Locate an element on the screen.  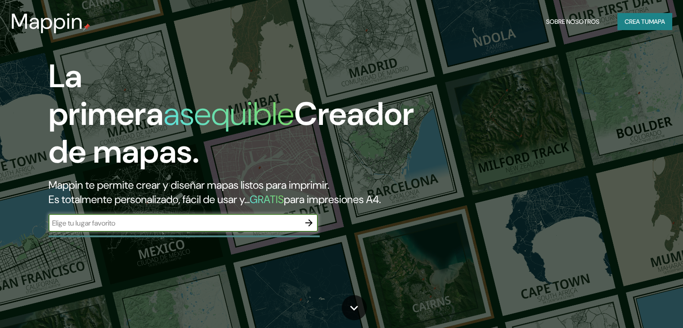
font: Sobre nosotros is located at coordinates (572, 22).